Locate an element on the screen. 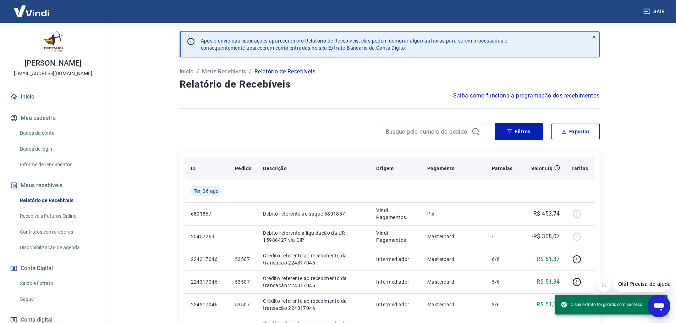  p: 3/6 is located at coordinates (502, 305).